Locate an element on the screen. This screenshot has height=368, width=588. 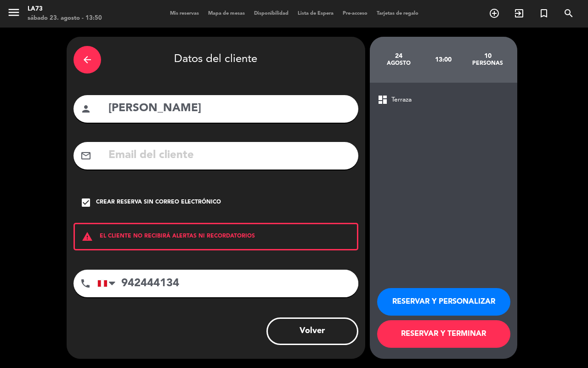
div: personas is located at coordinates (487, 64).